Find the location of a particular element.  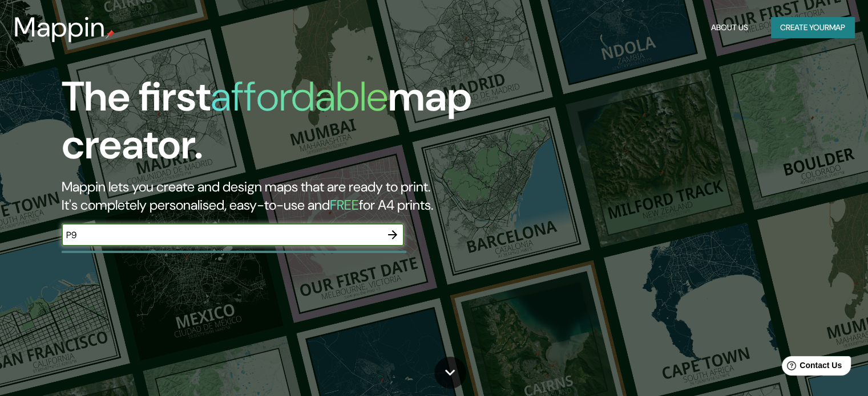

h2: Mappin lets you create and design maps that are ready to print. It's completely personalised, eas... is located at coordinates (278, 196).